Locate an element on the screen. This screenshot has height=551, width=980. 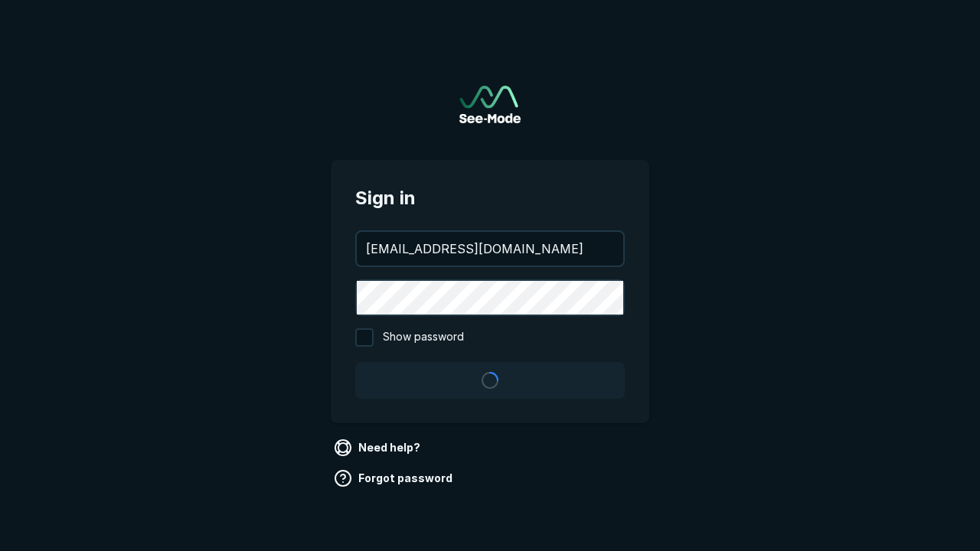
span: Show password is located at coordinates (424, 337).